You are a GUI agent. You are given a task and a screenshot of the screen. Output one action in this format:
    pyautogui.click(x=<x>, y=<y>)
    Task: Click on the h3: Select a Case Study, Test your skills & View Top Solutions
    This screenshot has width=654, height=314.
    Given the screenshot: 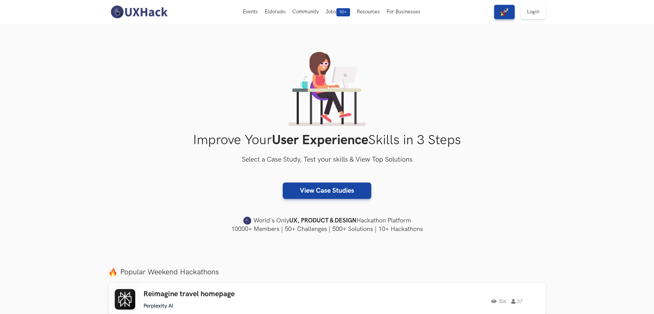 What is the action you would take?
    pyautogui.click(x=327, y=160)
    